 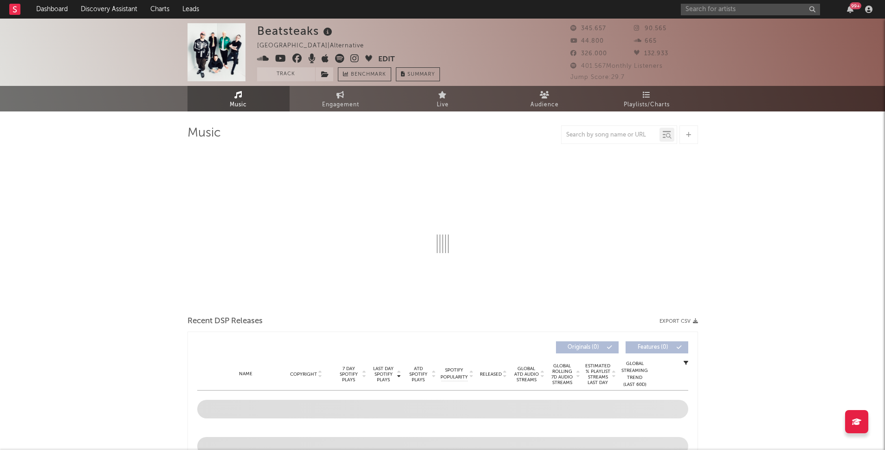 I want to click on span: Playlists/Charts, so click(x=647, y=105).